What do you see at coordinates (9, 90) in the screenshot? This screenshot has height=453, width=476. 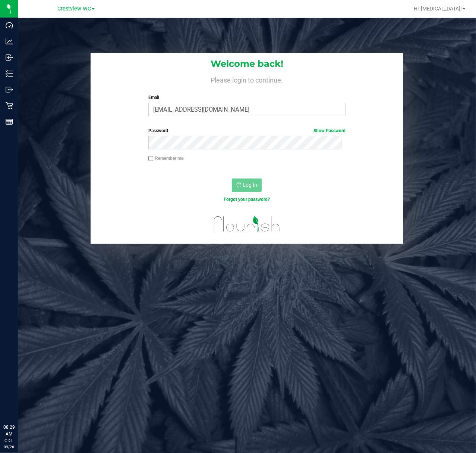 I see `inline-svg: Outbound` at bounding box center [9, 90].